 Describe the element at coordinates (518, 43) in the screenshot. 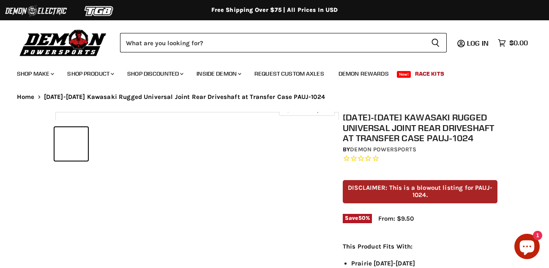

I see `span: $0.00` at that location.